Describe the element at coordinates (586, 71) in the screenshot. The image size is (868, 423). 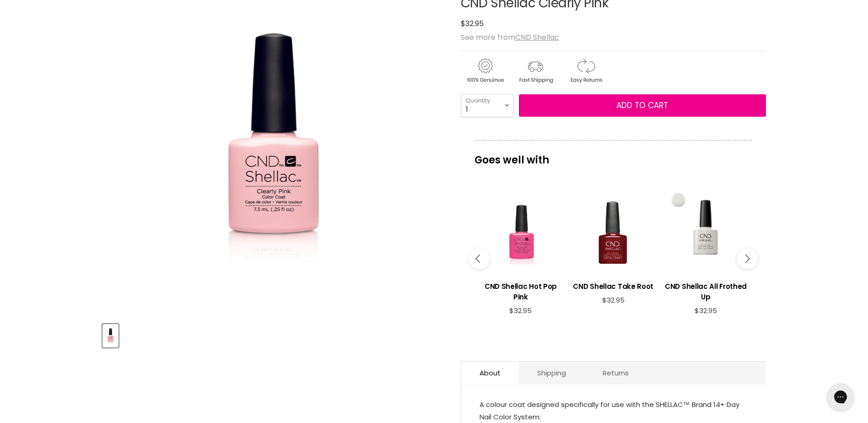
I see `img: returns.gif` at that location.